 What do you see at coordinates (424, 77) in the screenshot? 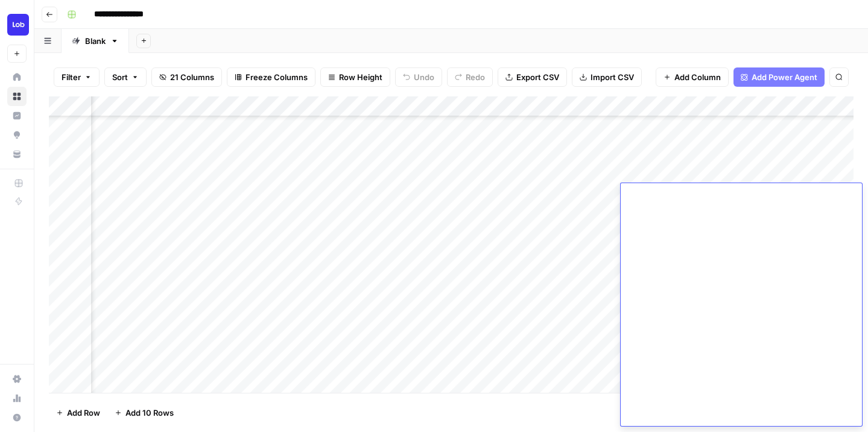
I see `span: Undo` at bounding box center [424, 77].